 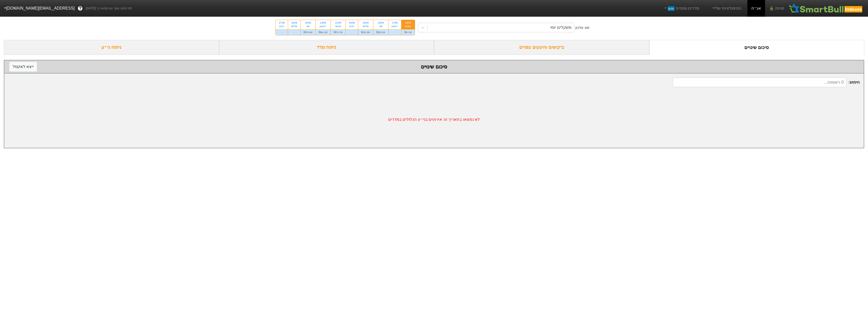 What do you see at coordinates (681, 8) in the screenshot?
I see `a: מדדים נוספיםחדש` at bounding box center [681, 8].